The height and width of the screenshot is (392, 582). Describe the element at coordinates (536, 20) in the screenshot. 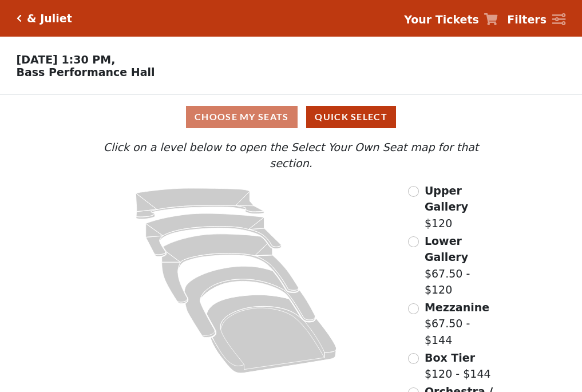

I see `a: Filters` at that location.